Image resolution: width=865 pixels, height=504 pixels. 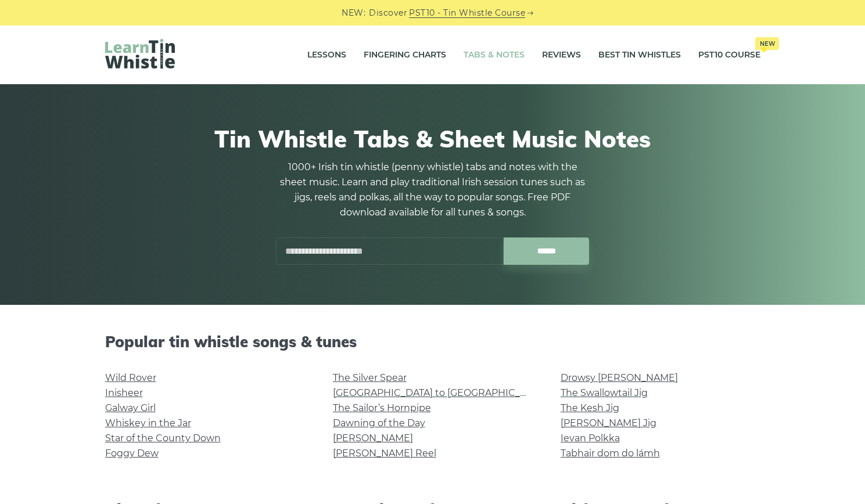 I want to click on a: Tabhair dom do lámh, so click(x=610, y=453).